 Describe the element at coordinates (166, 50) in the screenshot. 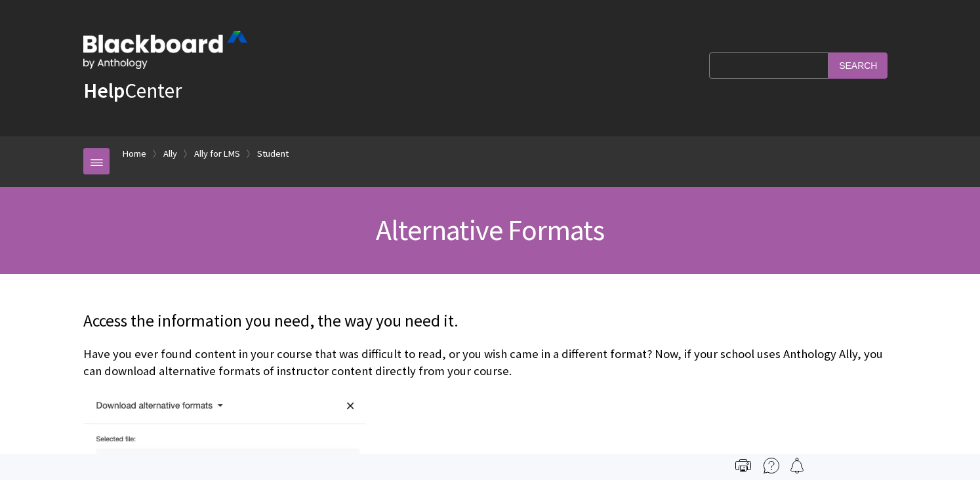

I see `img: Blackboard by Anthology` at that location.